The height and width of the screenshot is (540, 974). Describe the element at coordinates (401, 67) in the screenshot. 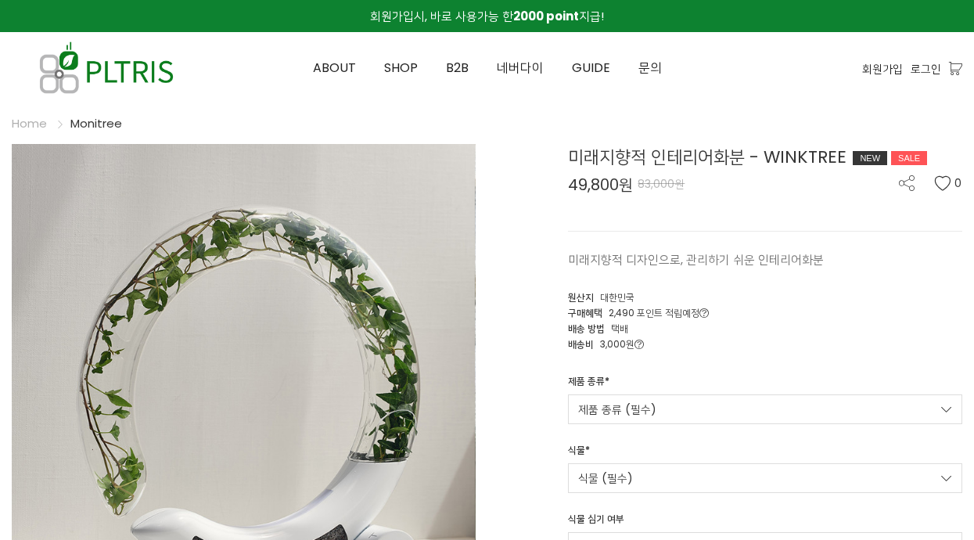

I see `span: SHOP` at that location.